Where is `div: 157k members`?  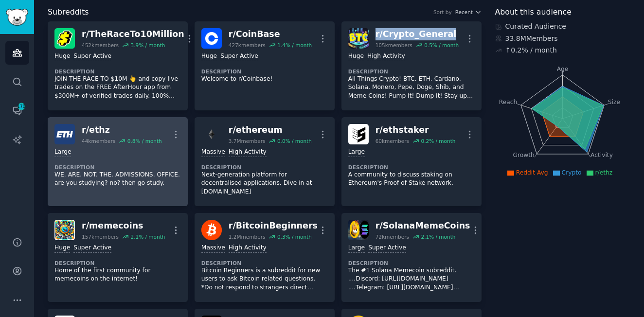 div: 157k members is located at coordinates (101, 236).